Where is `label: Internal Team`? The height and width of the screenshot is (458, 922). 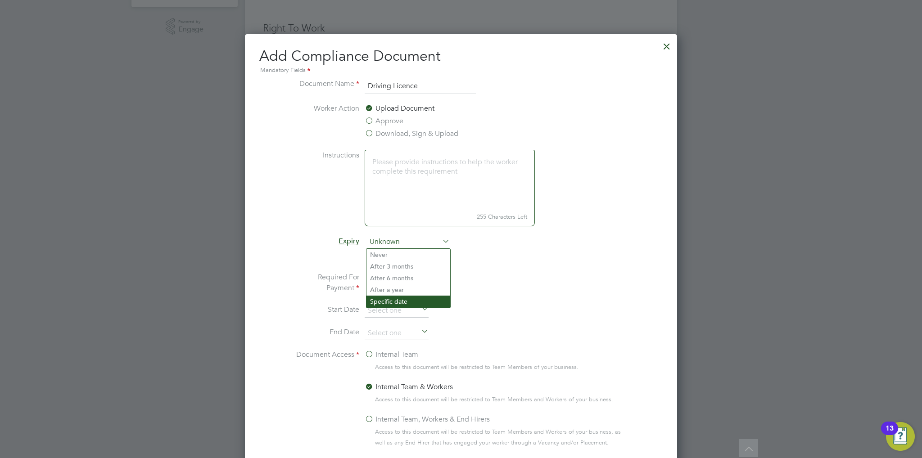
label: Internal Team is located at coordinates (391, 355).